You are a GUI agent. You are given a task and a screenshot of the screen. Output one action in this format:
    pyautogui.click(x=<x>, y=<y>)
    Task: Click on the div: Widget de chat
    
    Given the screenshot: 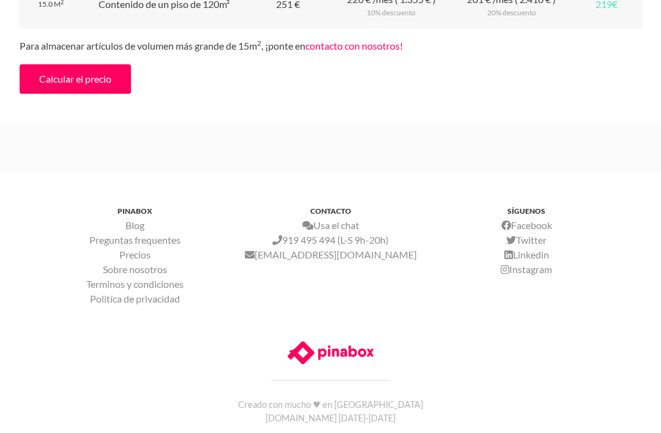 What is the action you would take?
    pyautogui.click(x=631, y=404)
    